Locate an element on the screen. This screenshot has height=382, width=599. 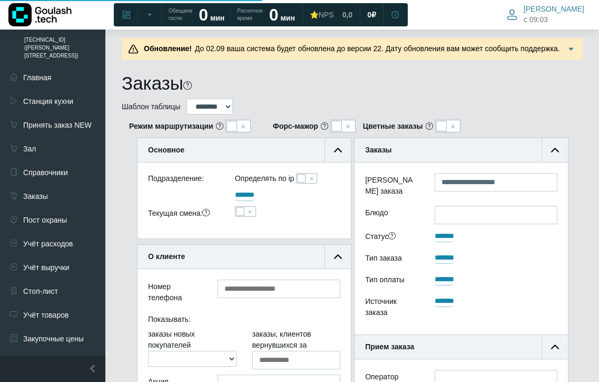
span: Обещаем гостю is located at coordinates (180, 15).